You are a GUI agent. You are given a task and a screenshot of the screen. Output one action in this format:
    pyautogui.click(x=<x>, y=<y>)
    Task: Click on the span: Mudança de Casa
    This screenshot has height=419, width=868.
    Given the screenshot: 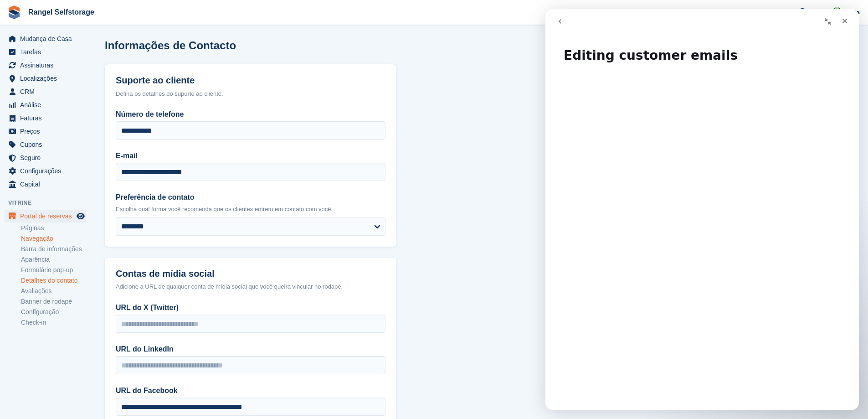 What is the action you would take?
    pyautogui.click(x=47, y=39)
    